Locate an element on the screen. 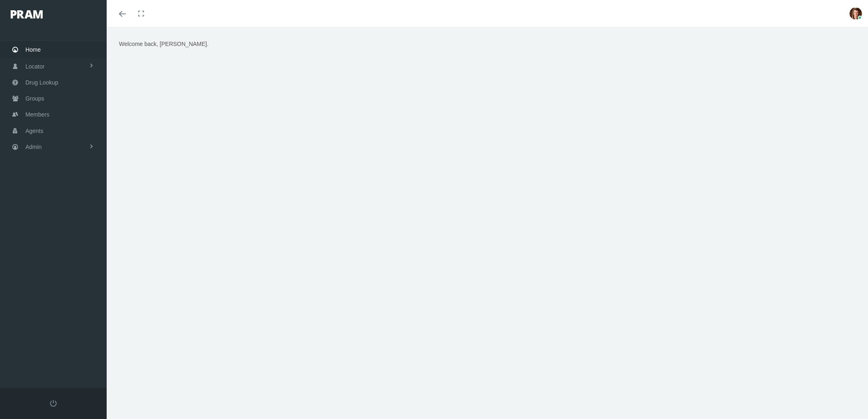  img: S_Profile_Picture_677.PNG is located at coordinates (855, 14).